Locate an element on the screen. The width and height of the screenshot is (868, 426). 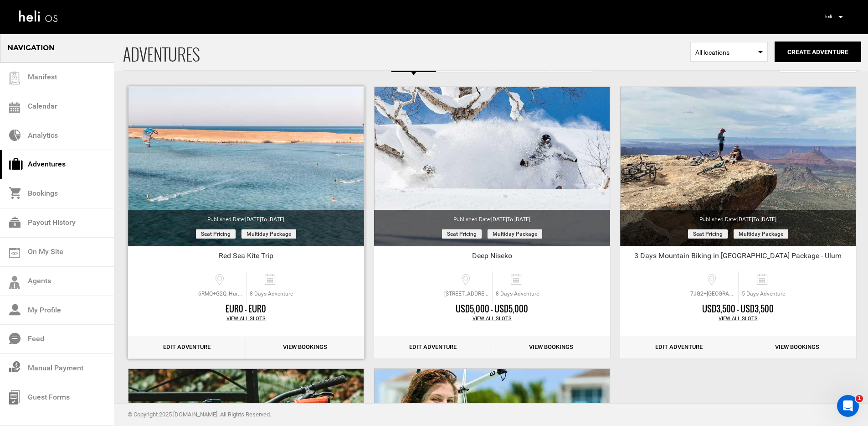
img: heli-logo is located at coordinates (39, 17).